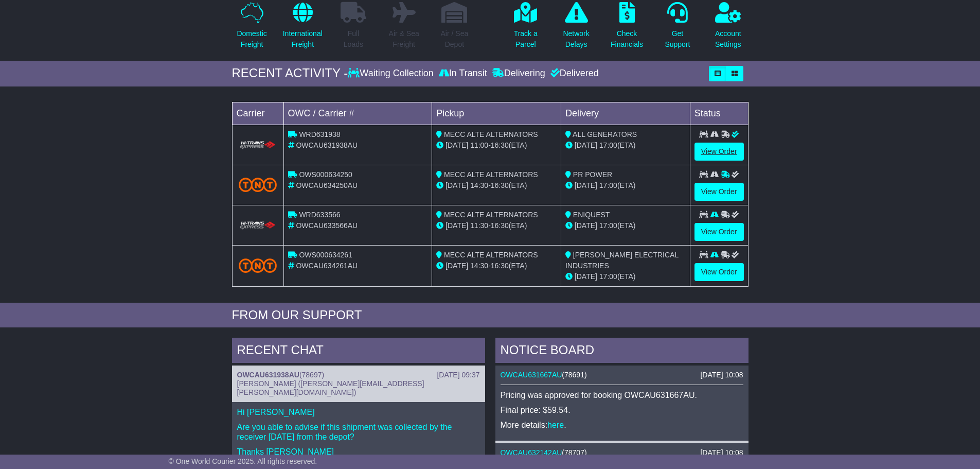 This screenshot has width=980, height=469. I want to click on span: © One World Courier 2025. All rights reserved., so click(243, 461).